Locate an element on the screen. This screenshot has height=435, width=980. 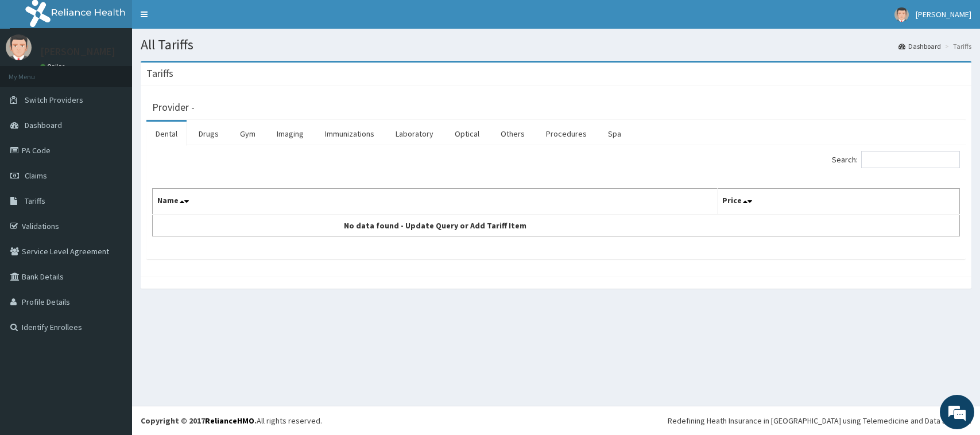
a: Procedures is located at coordinates (566, 134).